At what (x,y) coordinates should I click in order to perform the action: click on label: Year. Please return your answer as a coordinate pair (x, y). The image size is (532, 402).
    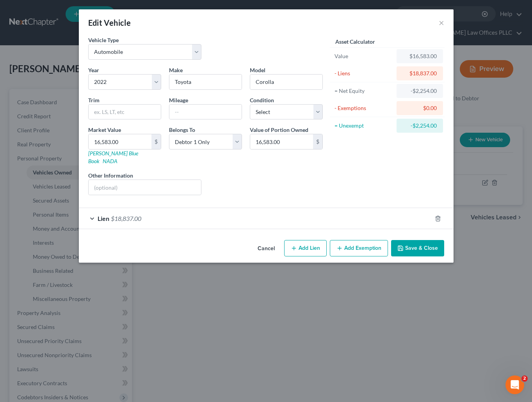
    Looking at the image, I should click on (94, 70).